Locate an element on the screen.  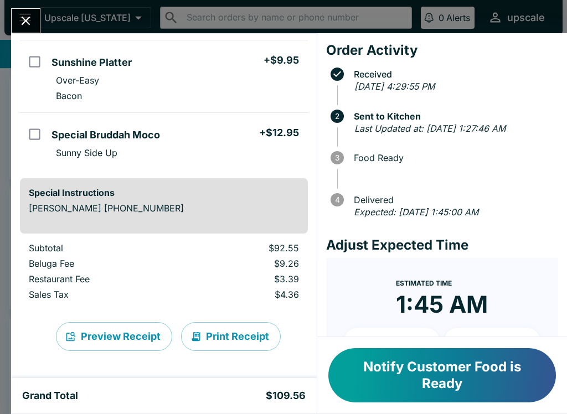
h5: Special Bruddah Moco is located at coordinates (106, 135).